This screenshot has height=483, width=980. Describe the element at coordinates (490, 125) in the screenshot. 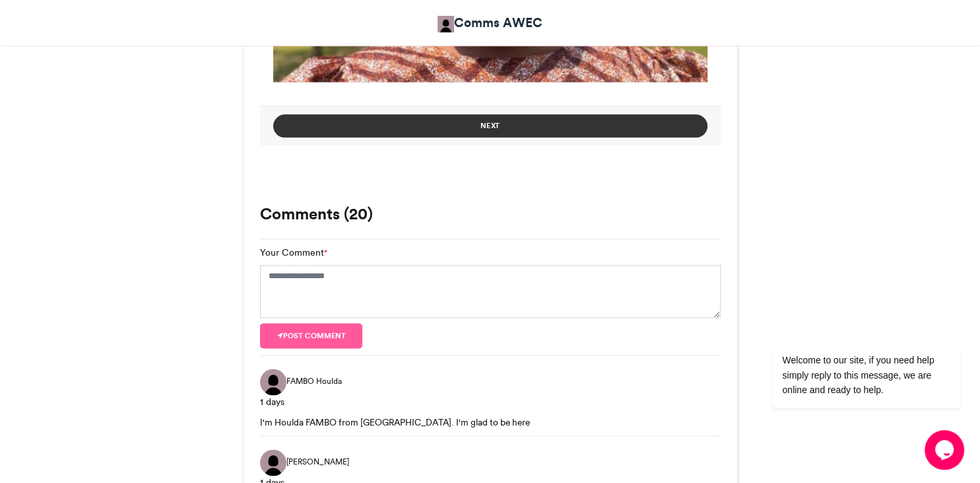

I see `button: Next` at that location.